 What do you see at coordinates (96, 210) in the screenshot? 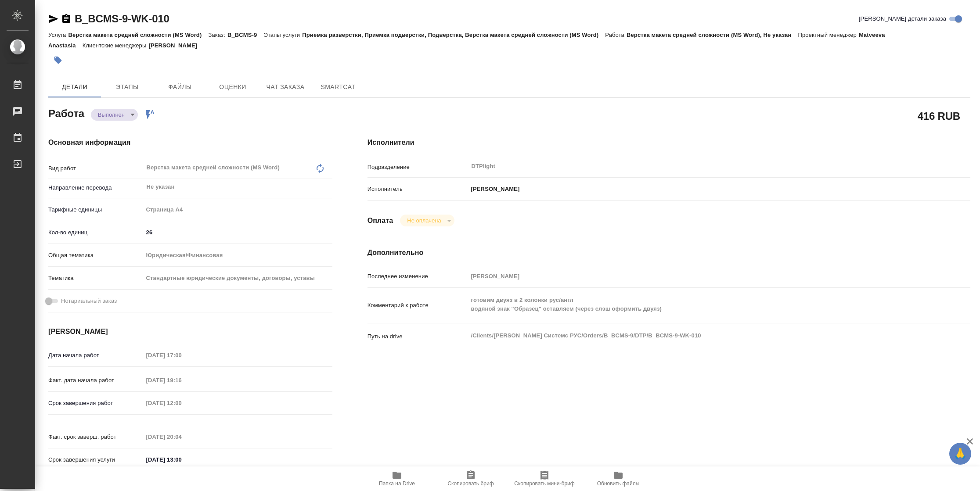
I see `p: Тарифные единицы` at bounding box center [96, 210].